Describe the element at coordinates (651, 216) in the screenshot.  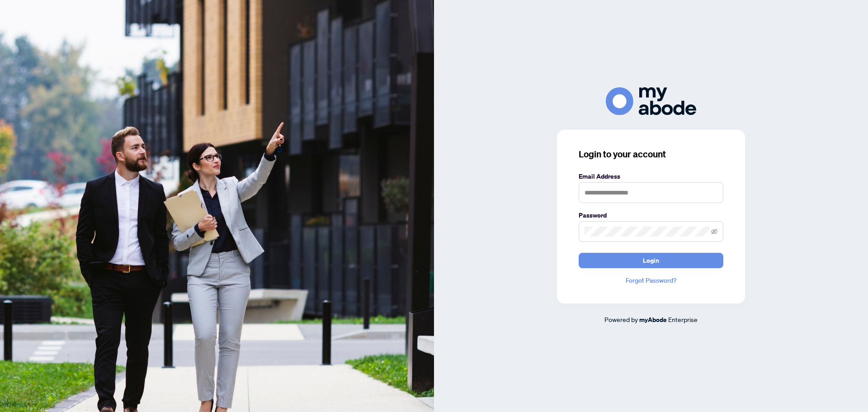
I see `label: Password` at that location.